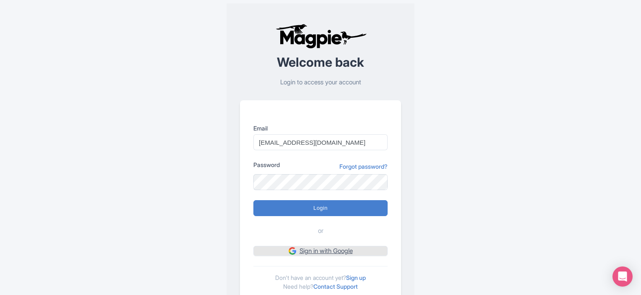 Image resolution: width=641 pixels, height=295 pixels. I want to click on label: Email, so click(320, 128).